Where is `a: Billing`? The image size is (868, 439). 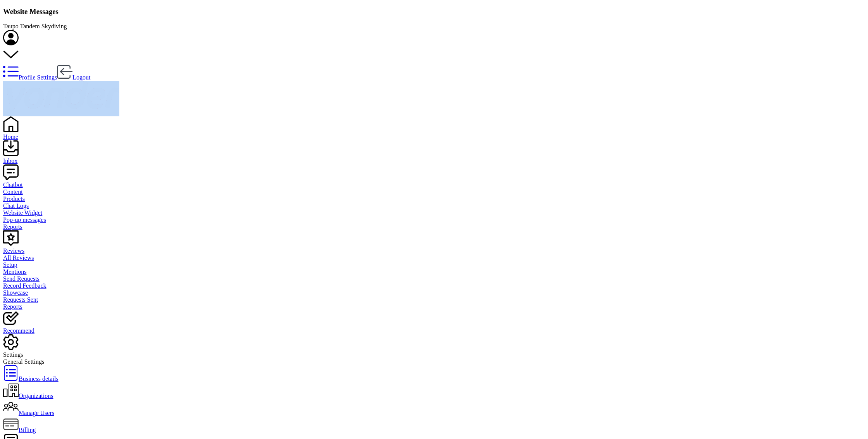
a: Billing is located at coordinates (19, 429).